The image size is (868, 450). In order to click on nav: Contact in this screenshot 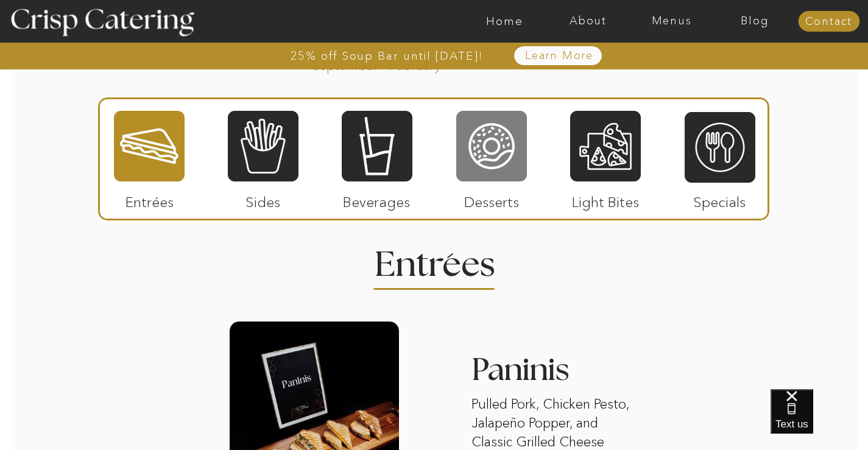, I will do `click(828, 22)`.